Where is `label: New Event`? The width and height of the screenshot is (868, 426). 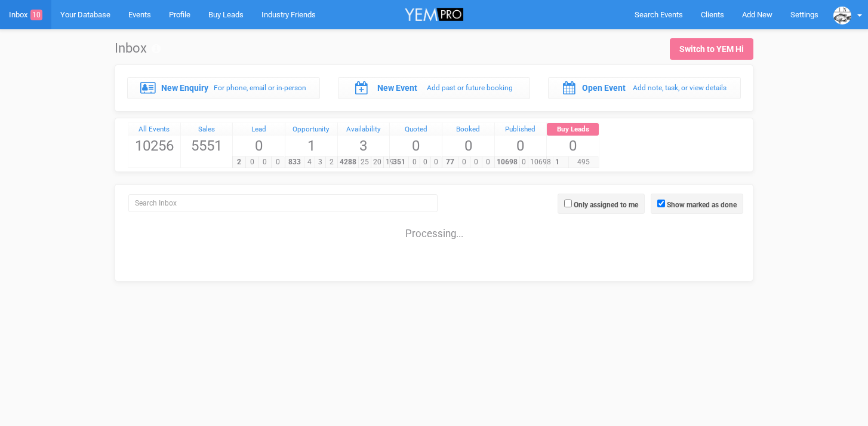
label: New Event is located at coordinates (397, 88).